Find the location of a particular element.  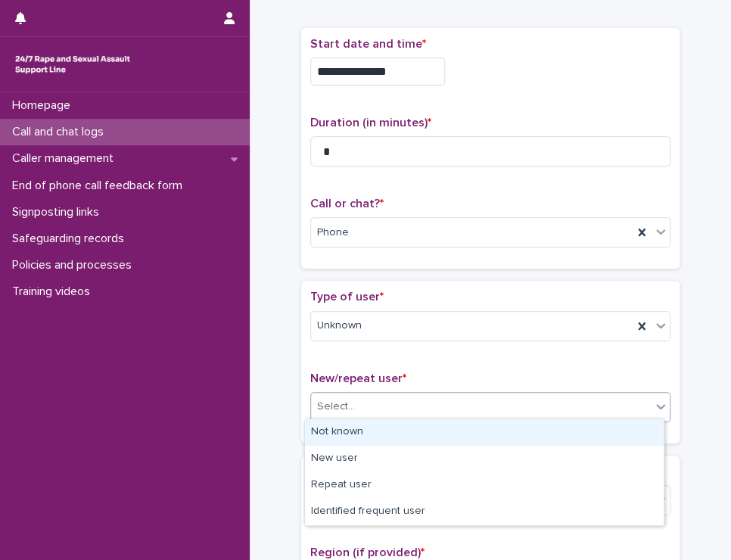

span: Start date and time is located at coordinates (368, 44).